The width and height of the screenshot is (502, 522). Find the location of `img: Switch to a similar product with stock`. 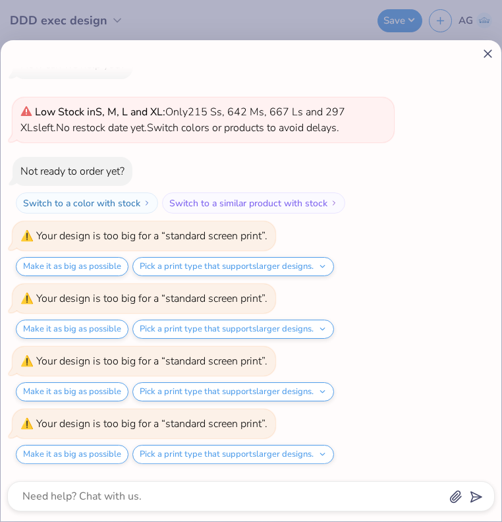

img: Switch to a similar product with stock is located at coordinates (334, 203).